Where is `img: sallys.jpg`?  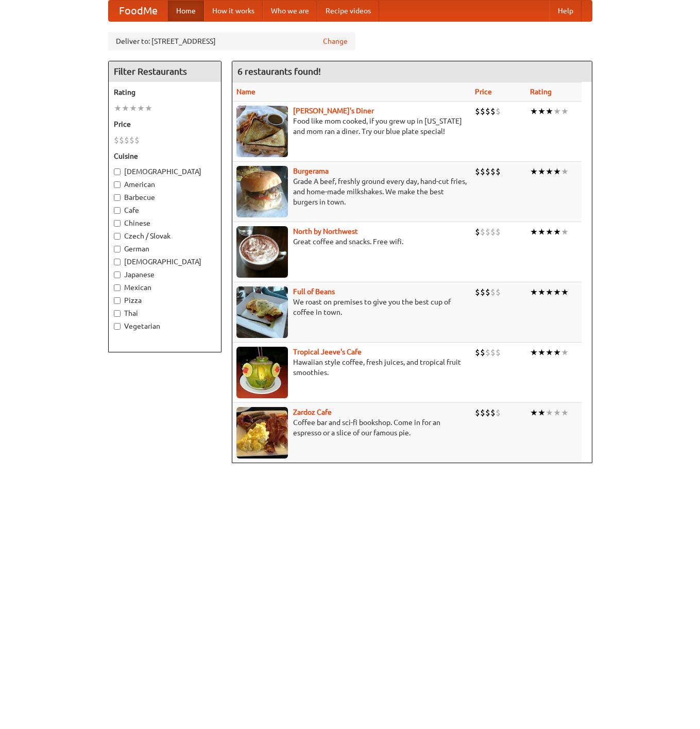
img: sallys.jpg is located at coordinates (262, 131).